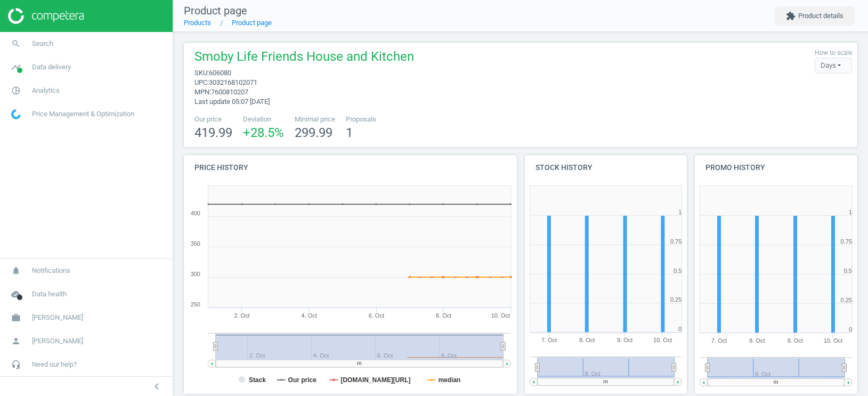 Image resolution: width=868 pixels, height=396 pixels. I want to click on span: Minimal price, so click(315, 120).